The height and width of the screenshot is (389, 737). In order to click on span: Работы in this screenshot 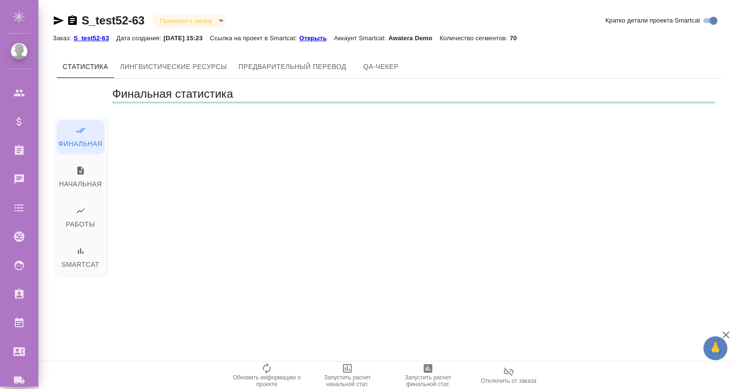, I will do `click(81, 218)`.